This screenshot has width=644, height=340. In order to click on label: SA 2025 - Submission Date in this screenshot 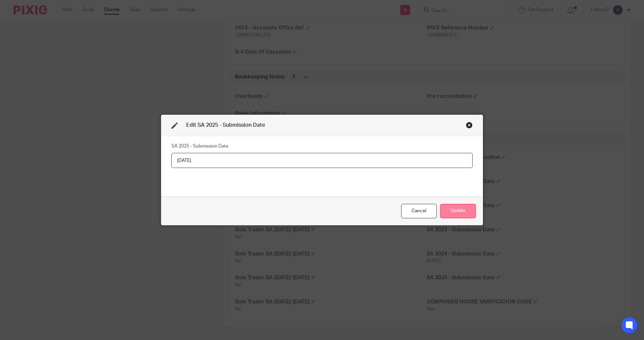, I will do `click(200, 146)`.